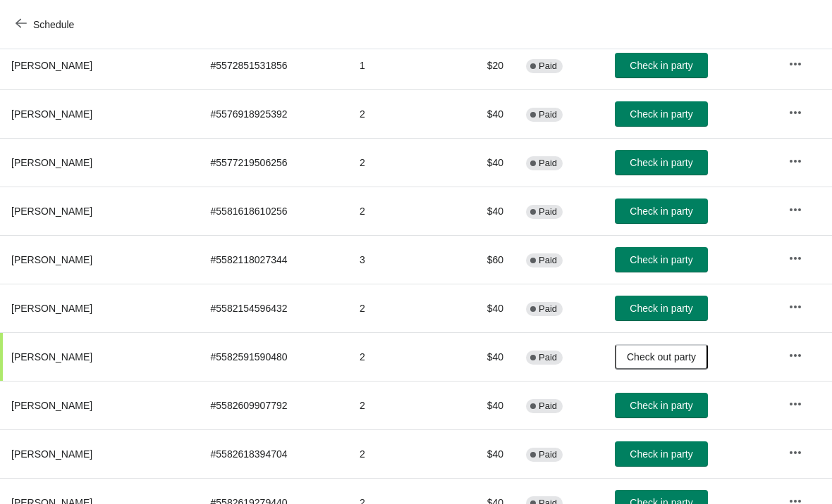 The image size is (832, 504). What do you see at coordinates (482, 259) in the screenshot?
I see `td: $60` at bounding box center [482, 259].